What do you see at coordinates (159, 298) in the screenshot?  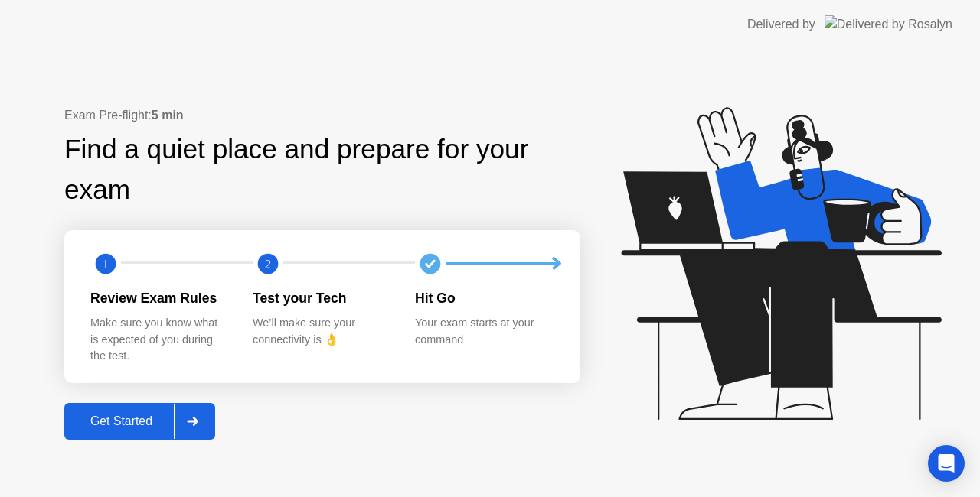 I see `div: Review Exam Rules` at bounding box center [159, 298].